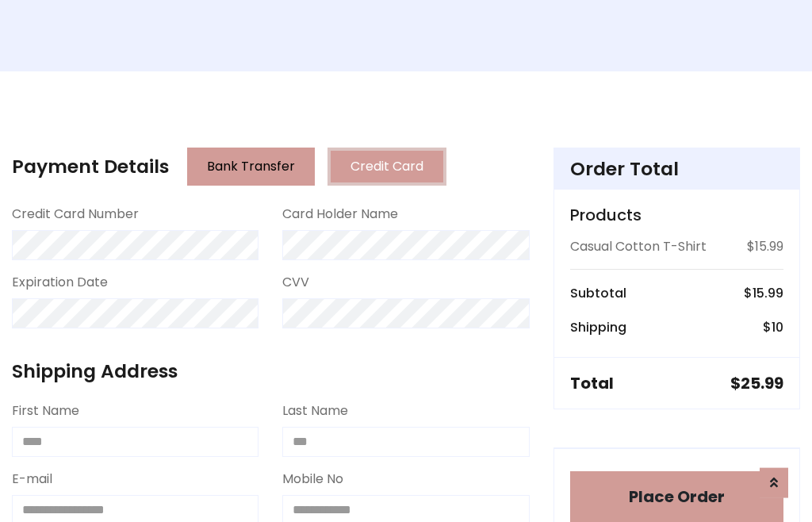 The height and width of the screenshot is (522, 812). What do you see at coordinates (340, 215) in the screenshot?
I see `label: Card Holder Name` at bounding box center [340, 215].